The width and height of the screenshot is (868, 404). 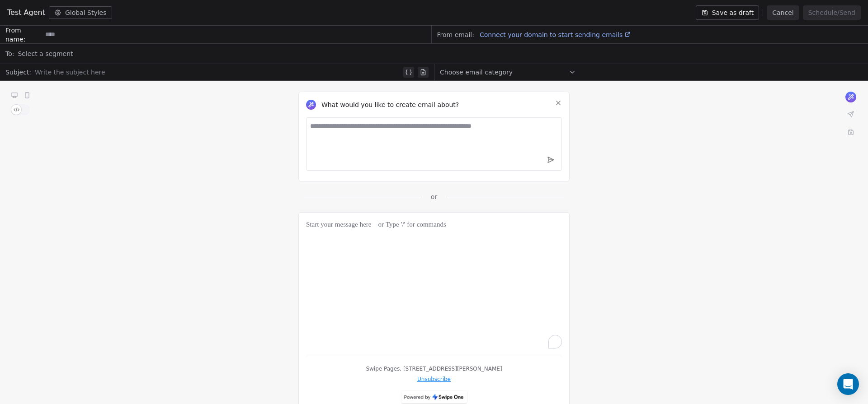 I want to click on span: Choose email category, so click(x=476, y=73).